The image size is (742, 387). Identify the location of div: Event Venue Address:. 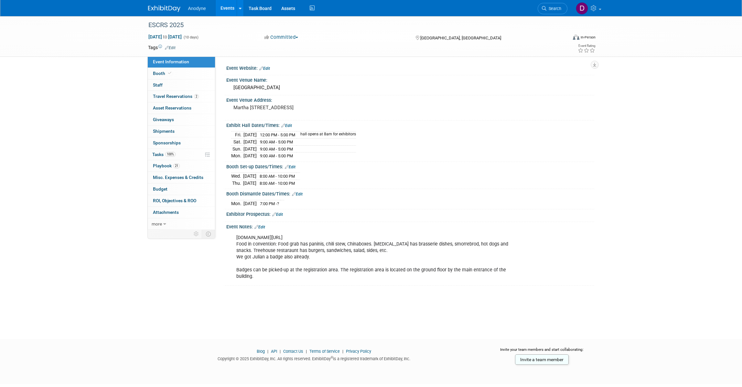
(410, 99).